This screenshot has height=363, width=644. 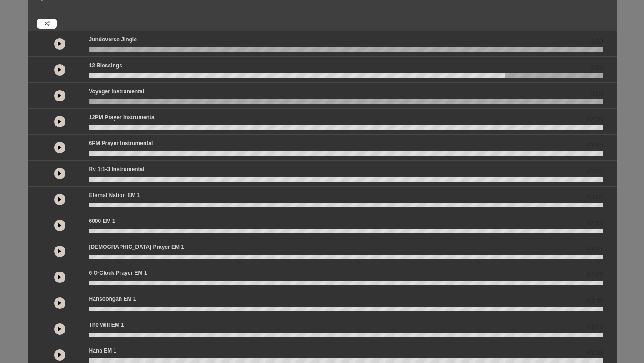 What do you see at coordinates (595, 223) in the screenshot?
I see `span: 02:39` at bounding box center [595, 223].